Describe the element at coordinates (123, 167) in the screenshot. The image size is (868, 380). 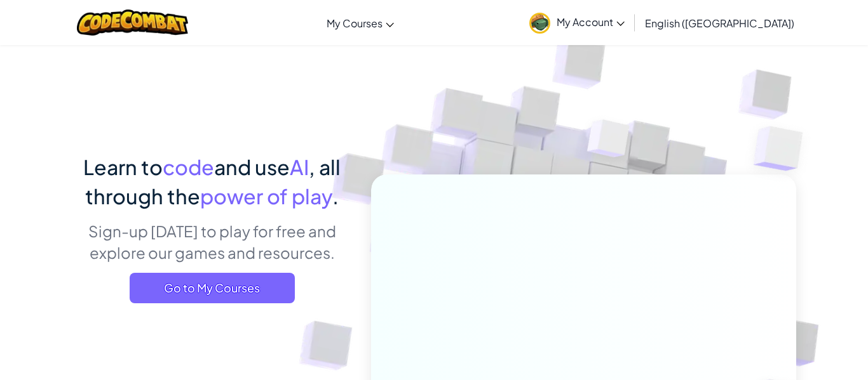
I see `span: Learn to` at that location.